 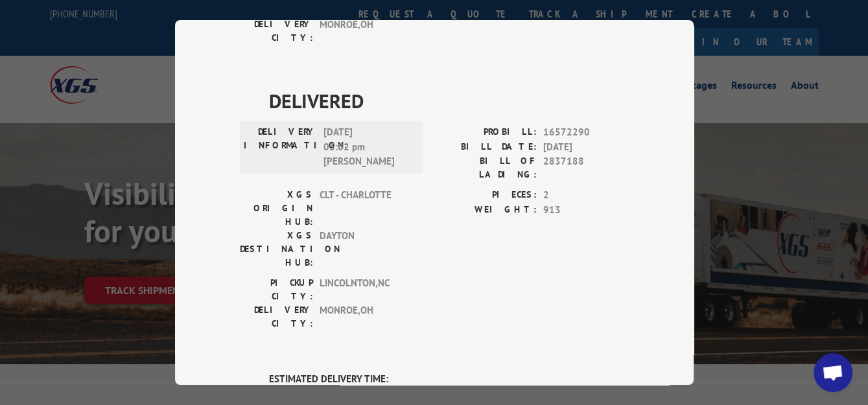 What do you see at coordinates (276, 209) in the screenshot?
I see `label: XGS ORIGIN HUB:` at bounding box center [276, 209].